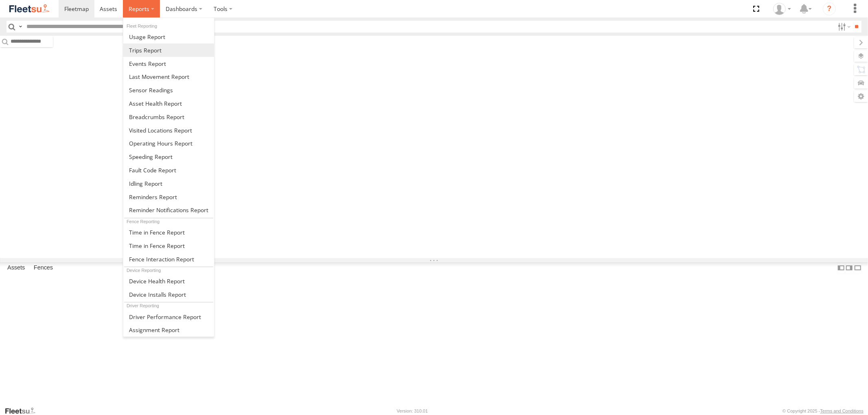  I want to click on a: Device Installs Report, so click(169, 294).